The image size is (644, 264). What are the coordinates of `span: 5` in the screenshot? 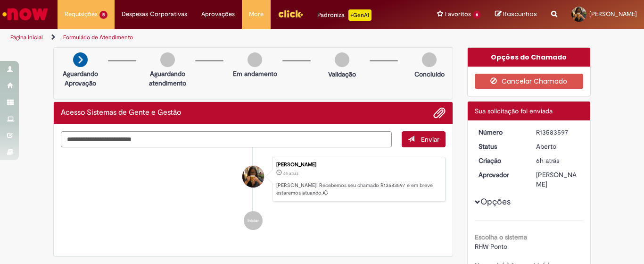 It's located at (103, 14).